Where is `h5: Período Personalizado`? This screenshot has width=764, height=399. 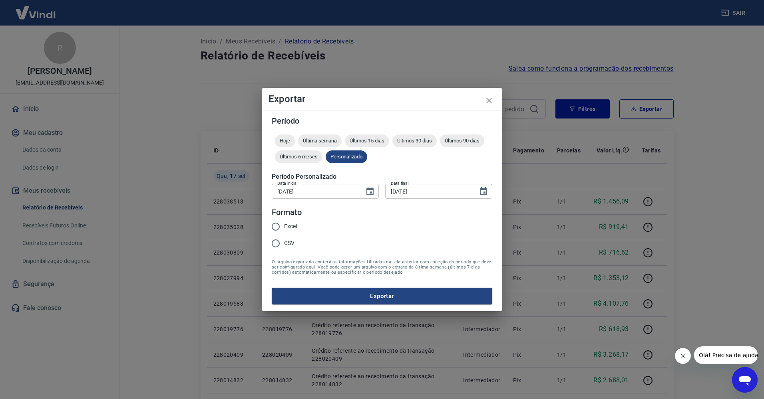 h5: Período Personalizado is located at coordinates (382, 177).